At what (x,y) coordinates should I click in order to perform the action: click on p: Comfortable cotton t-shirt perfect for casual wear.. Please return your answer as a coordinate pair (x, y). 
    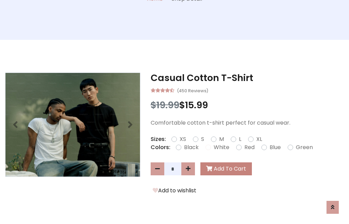
    Looking at the image, I should click on (247, 123).